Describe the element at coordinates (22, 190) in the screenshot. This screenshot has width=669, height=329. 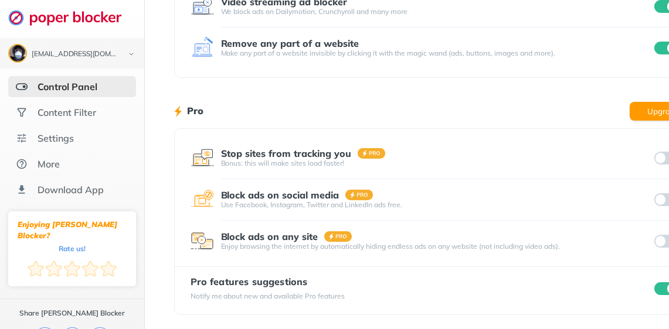
I see `img: download-app.svg` at that location.